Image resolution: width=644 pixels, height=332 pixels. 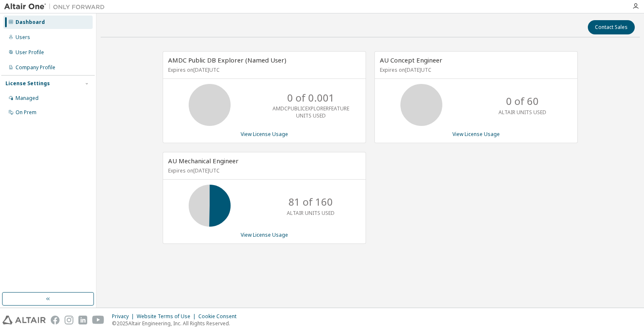 What do you see at coordinates (411, 60) in the screenshot?
I see `span: AU Concept Engineer` at bounding box center [411, 60].